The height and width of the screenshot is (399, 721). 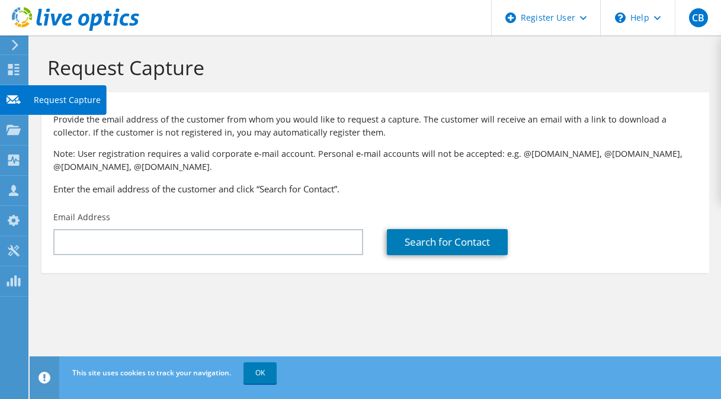 I want to click on div: Request Capture, so click(x=67, y=100).